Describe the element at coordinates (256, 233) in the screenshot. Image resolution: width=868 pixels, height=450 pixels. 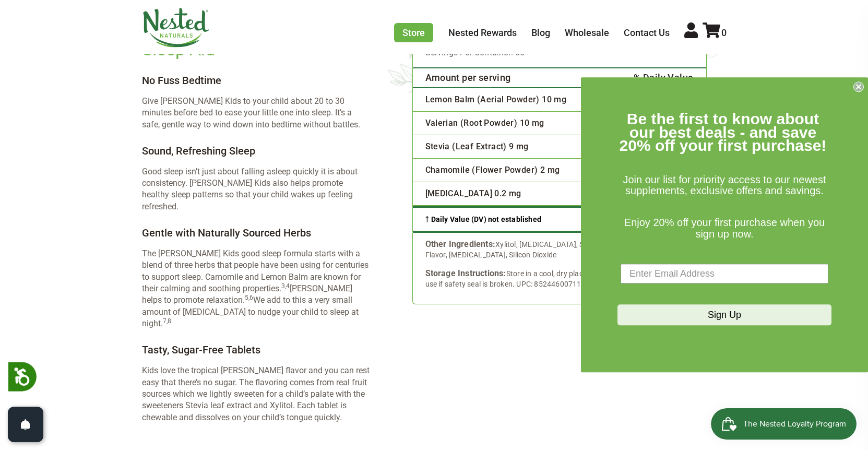
I see `h4: Gentle with Naturally Sourced Herbs` at that location.